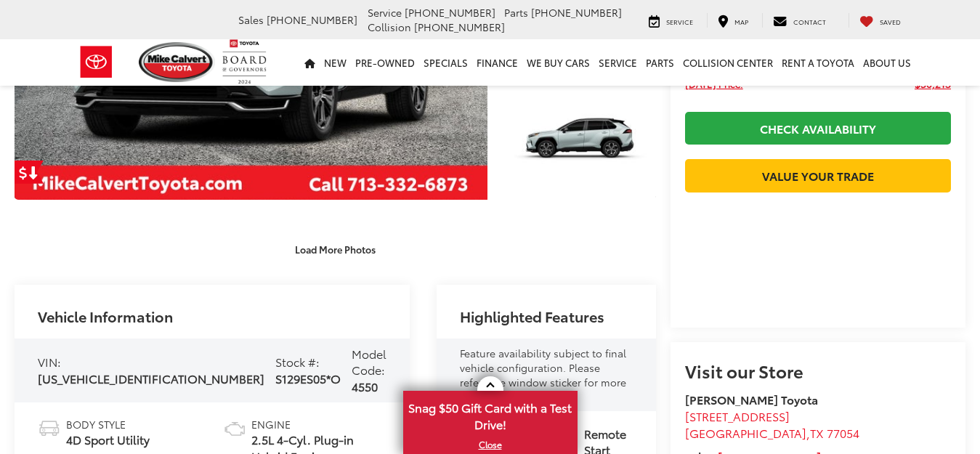 The image size is (980, 454). Describe the element at coordinates (799, 21) in the screenshot. I see `a: Contact` at that location.